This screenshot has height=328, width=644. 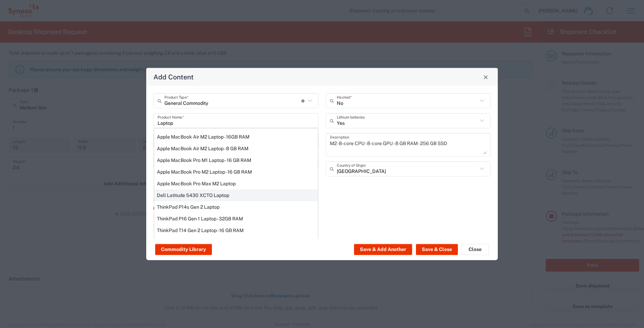 I want to click on div: ThinkPad P16 Gen 1 Laptop - 32GB RAM, so click(x=236, y=218).